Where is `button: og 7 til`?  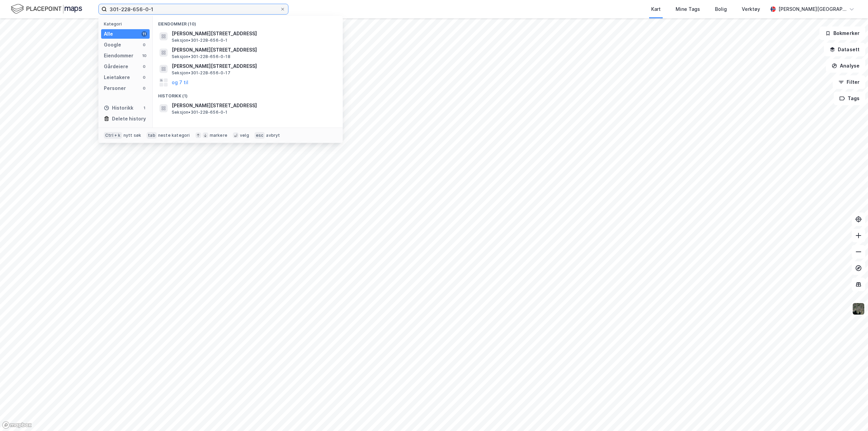
button: og 7 til is located at coordinates (180, 82).